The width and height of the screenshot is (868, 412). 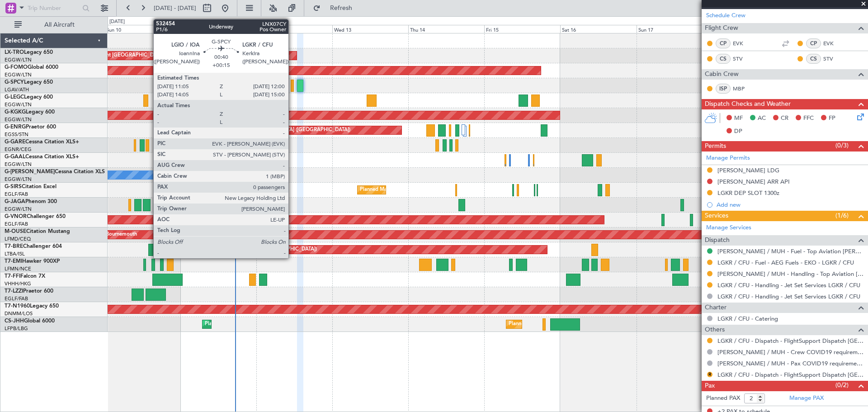 I want to click on a: M-OUSECitation Mustang, so click(x=37, y=231).